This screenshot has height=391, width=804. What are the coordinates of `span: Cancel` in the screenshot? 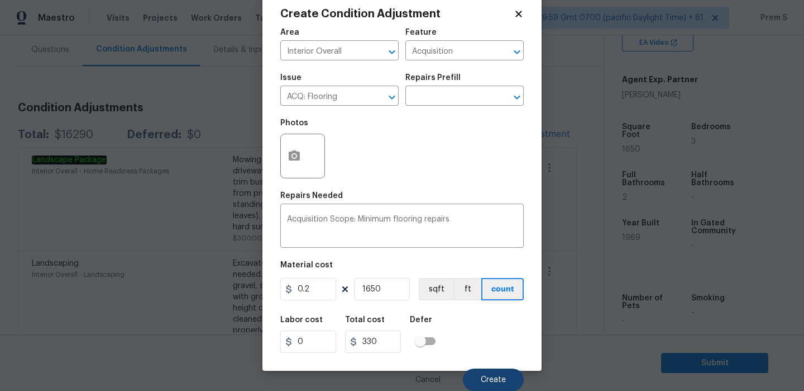 It's located at (428, 379).